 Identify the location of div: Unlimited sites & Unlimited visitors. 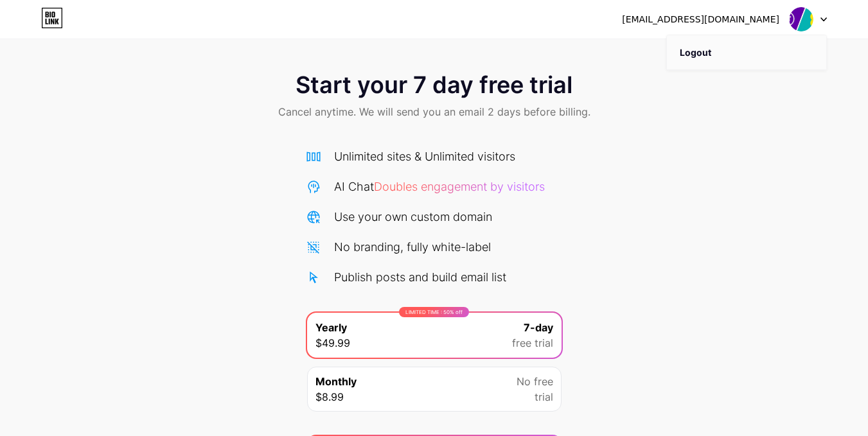
(425, 156).